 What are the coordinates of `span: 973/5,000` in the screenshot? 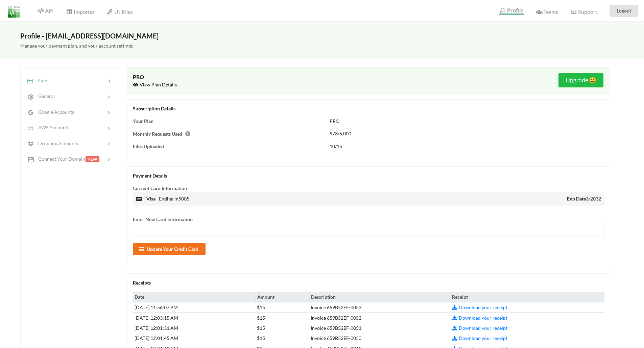 It's located at (340, 133).